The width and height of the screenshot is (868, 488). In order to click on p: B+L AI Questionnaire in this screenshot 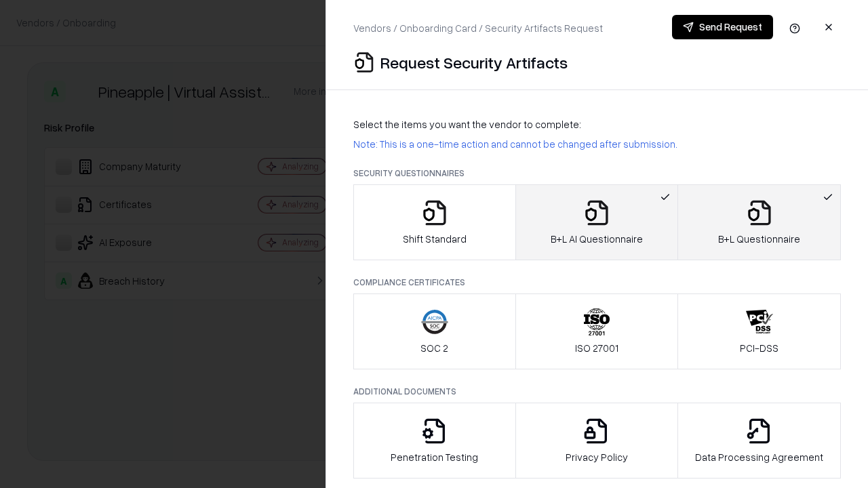, I will do `click(597, 238)`.